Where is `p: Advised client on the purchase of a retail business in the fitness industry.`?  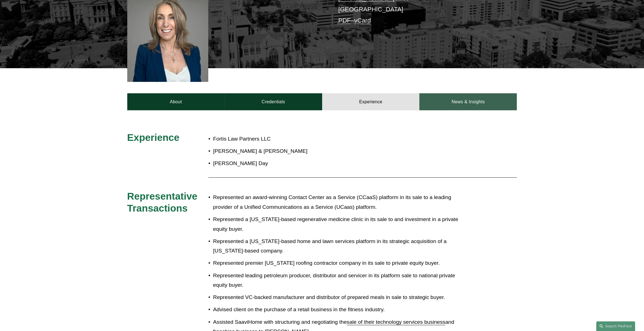 p: Advised client on the purchase of a retail business in the fitness industry. is located at coordinates (340, 310).